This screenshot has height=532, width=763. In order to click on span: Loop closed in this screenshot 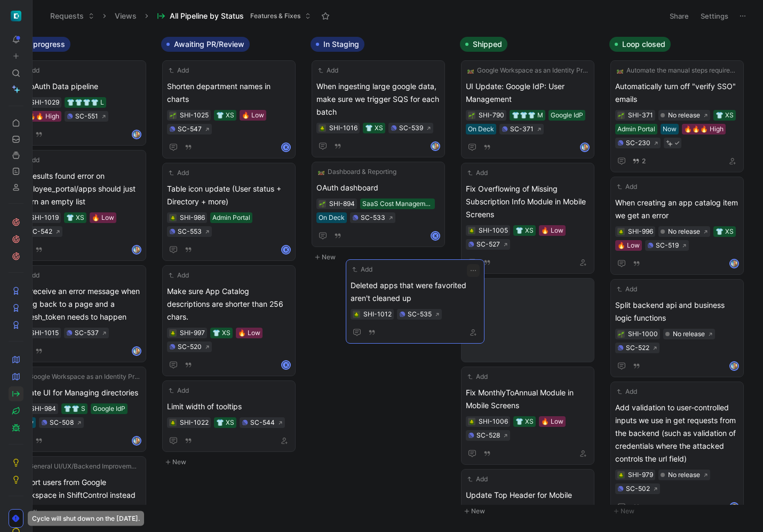, I will do `click(643, 44)`.